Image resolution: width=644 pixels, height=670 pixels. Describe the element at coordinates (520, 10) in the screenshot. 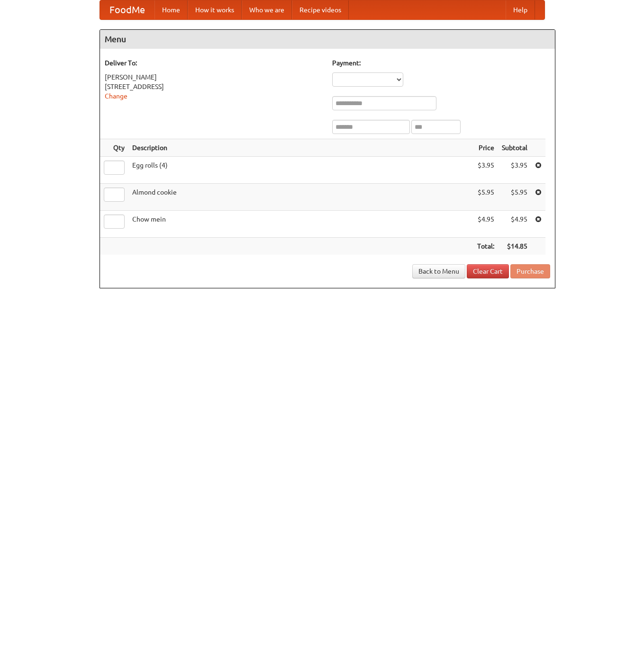

I see `a: Help` at that location.